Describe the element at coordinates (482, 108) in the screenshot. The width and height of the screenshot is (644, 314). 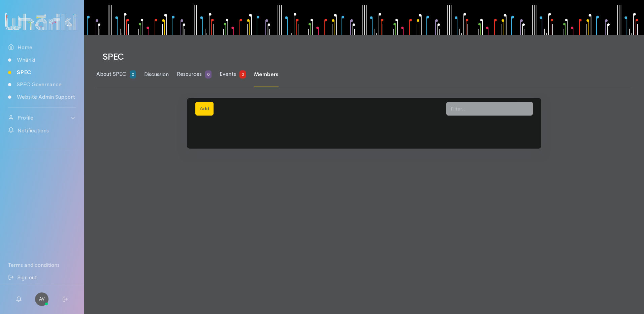
I see `input: Filter...` at that location.